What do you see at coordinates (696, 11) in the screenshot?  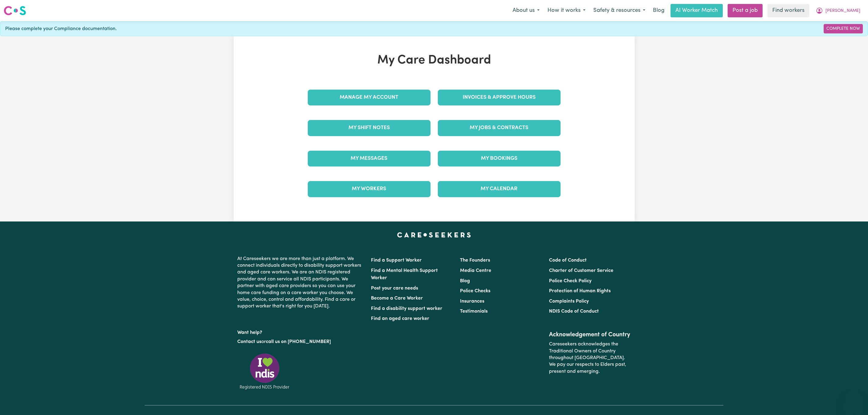 I see `a: AI Worker Match` at bounding box center [696, 11].